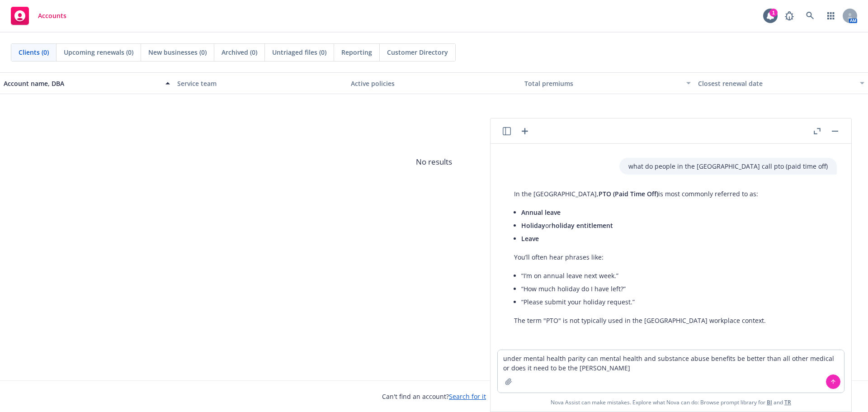 This screenshot has height=412, width=868. What do you see at coordinates (99, 52) in the screenshot?
I see `span: Upcoming renewals (0)` at bounding box center [99, 52].